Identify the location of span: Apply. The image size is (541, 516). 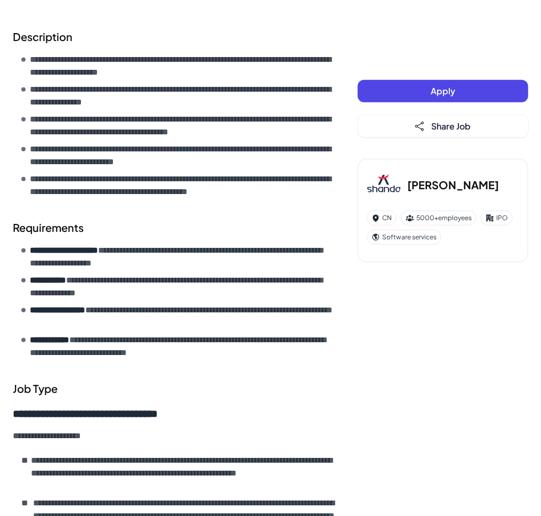
(443, 91).